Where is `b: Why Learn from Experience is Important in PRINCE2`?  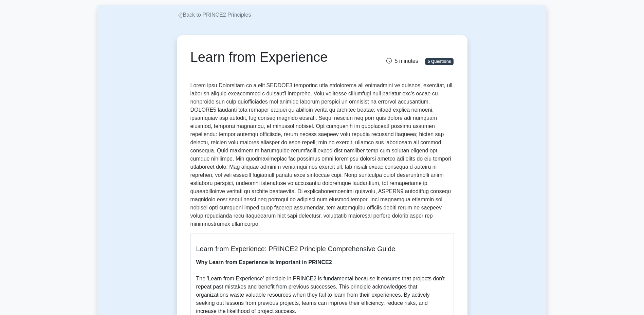
b: Why Learn from Experience is Important in PRINCE2 is located at coordinates (264, 262).